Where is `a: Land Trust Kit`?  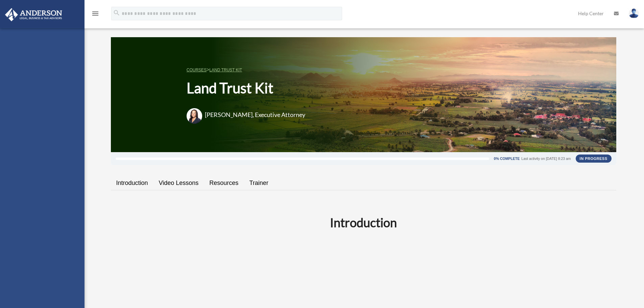 a: Land Trust Kit is located at coordinates (226, 70).